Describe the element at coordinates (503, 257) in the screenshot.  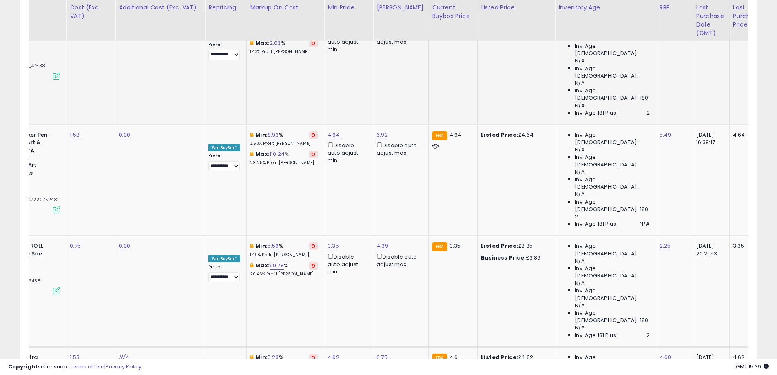
I see `b: Business Price:` at that location.